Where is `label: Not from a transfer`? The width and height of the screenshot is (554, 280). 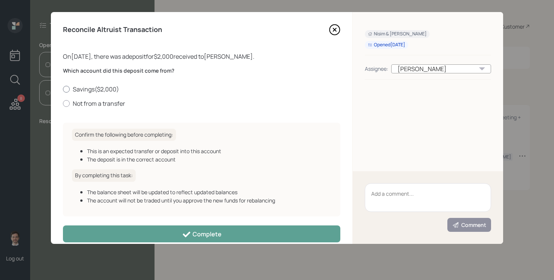
label: Not from a transfer is located at coordinates (202, 104).